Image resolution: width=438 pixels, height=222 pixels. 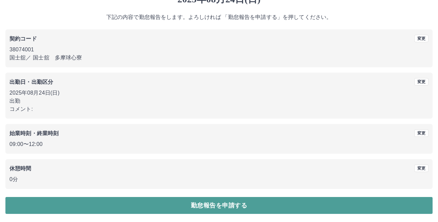 What do you see at coordinates (34, 133) in the screenshot?
I see `b: 始業時刻・終業時刻` at bounding box center [34, 133].